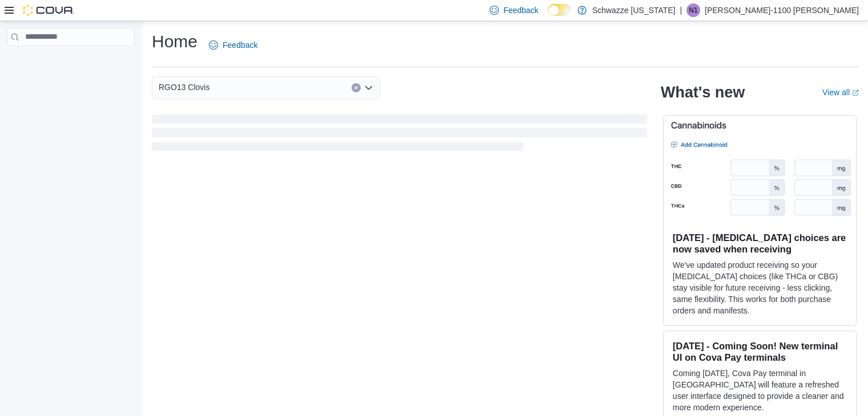  I want to click on a: View allExternal link, so click(841, 92).